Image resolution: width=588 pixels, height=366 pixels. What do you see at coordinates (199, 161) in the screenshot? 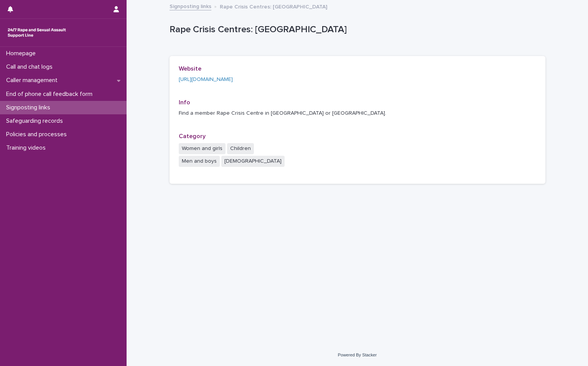
I see `span: Men and boys` at bounding box center [199, 161].